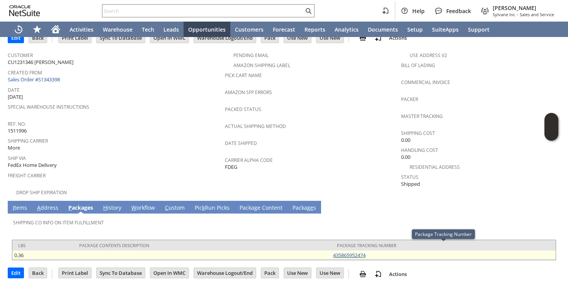  What do you see at coordinates (248, 92) in the screenshot?
I see `a: Amazon SFP Errors` at bounding box center [248, 92].